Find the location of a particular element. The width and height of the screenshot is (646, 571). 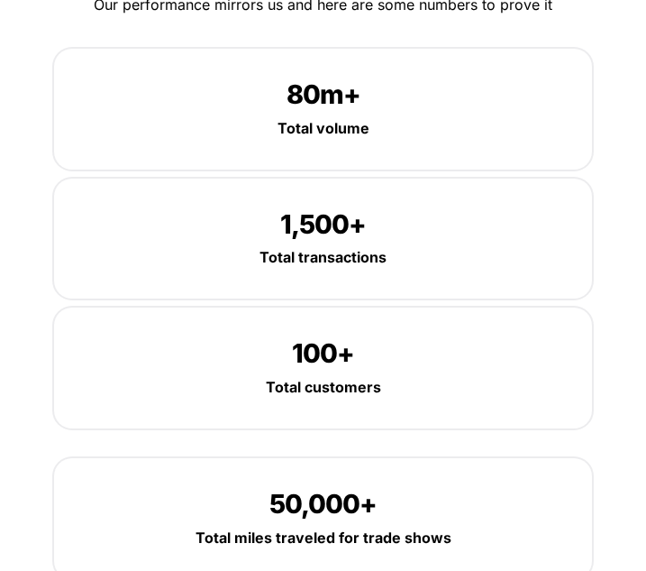

strong: Total customers is located at coordinates (324, 387).